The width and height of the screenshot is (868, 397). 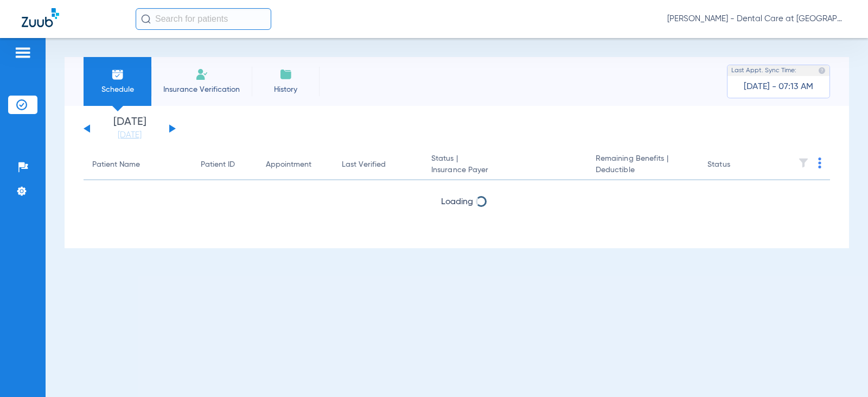 What do you see at coordinates (203, 19) in the screenshot?
I see `input: Search for patients` at bounding box center [203, 19].